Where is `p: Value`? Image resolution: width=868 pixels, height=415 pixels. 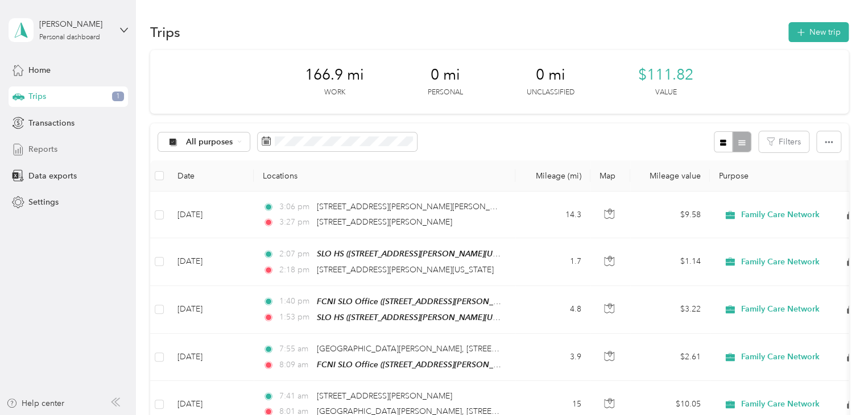
p: Value is located at coordinates (666, 93).